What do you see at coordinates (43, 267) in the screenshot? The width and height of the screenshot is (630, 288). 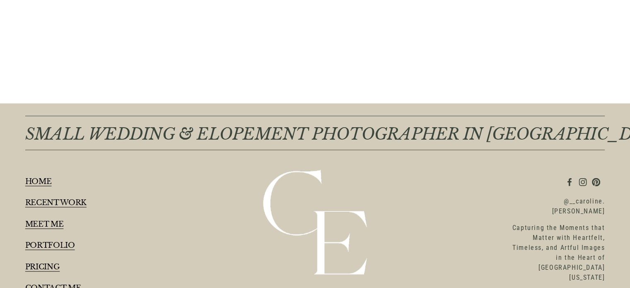 I see `a: PRICING` at bounding box center [43, 267].